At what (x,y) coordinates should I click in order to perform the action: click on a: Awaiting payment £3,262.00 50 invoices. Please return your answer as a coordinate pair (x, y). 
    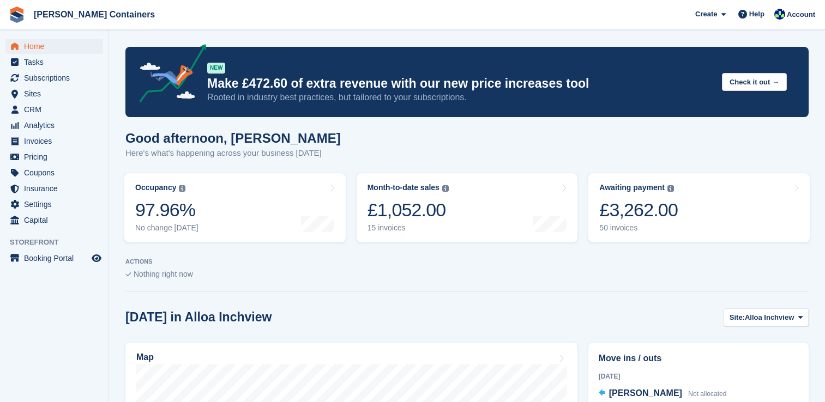
    Looking at the image, I should click on (699, 208).